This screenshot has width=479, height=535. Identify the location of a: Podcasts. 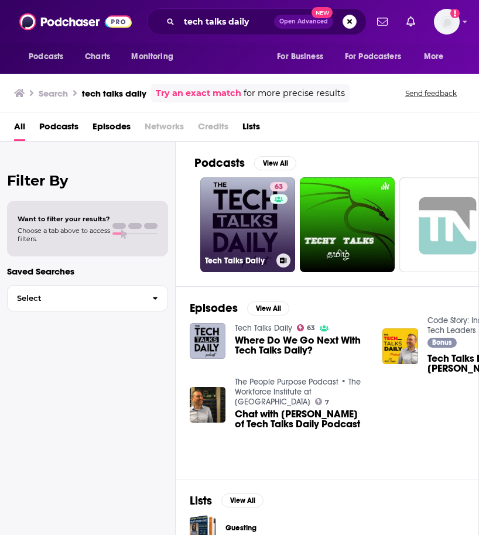
(59, 129).